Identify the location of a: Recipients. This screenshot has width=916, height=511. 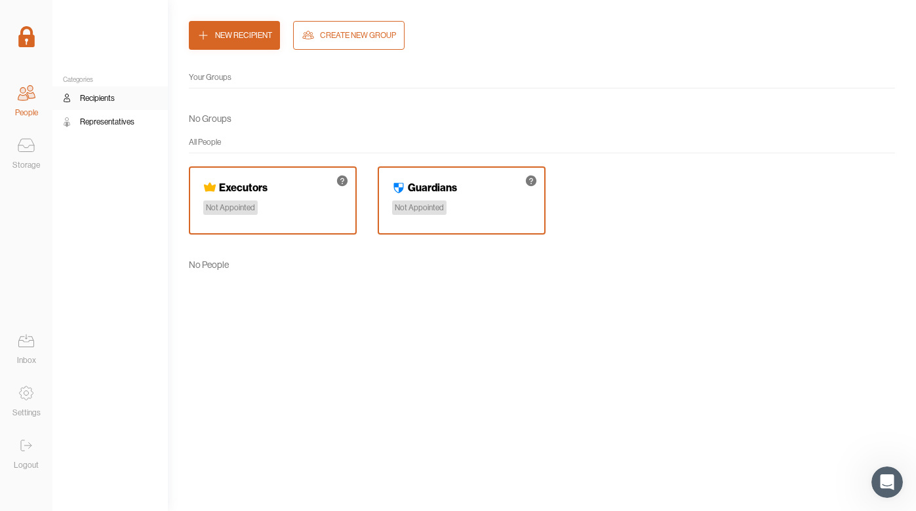
(110, 98).